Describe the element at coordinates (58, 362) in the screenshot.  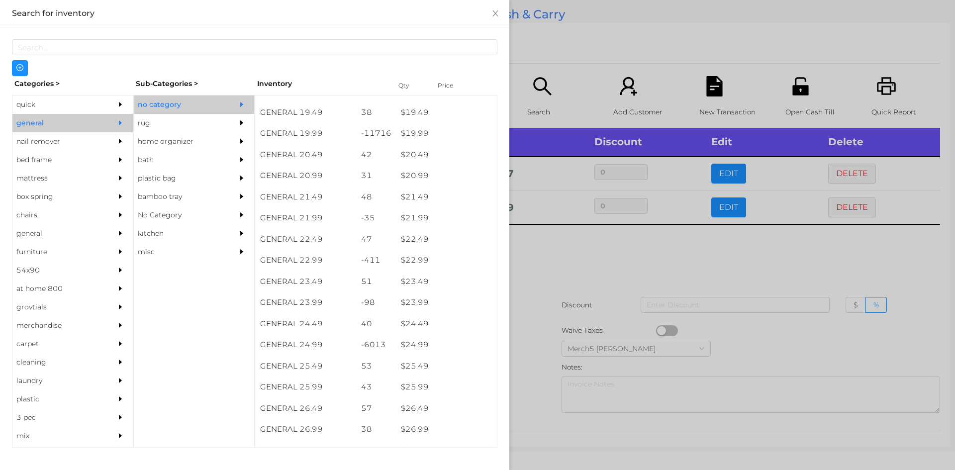
I see `div: cleaning` at that location.